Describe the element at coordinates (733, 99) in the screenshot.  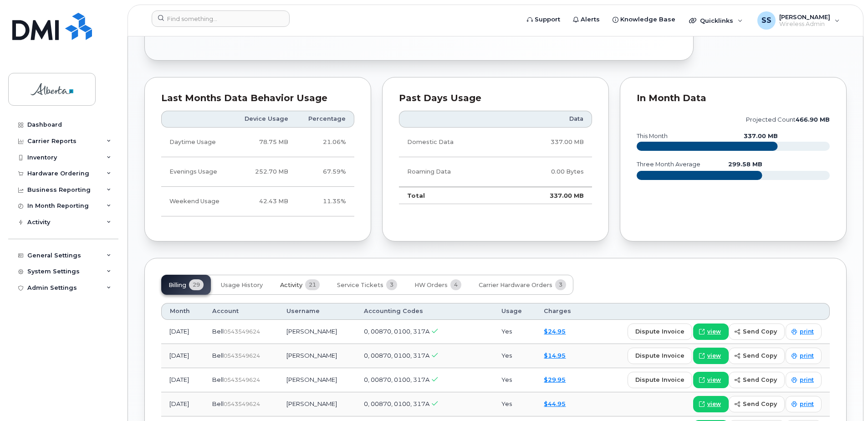
I see `div: In Month Data` at that location.